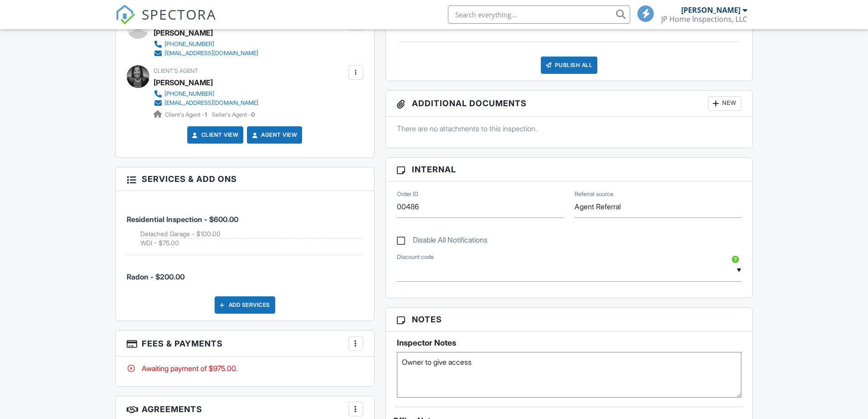 Image resolution: width=868 pixels, height=419 pixels. What do you see at coordinates (252, 243) in the screenshot?
I see `li: Add on: WDI` at bounding box center [252, 243].